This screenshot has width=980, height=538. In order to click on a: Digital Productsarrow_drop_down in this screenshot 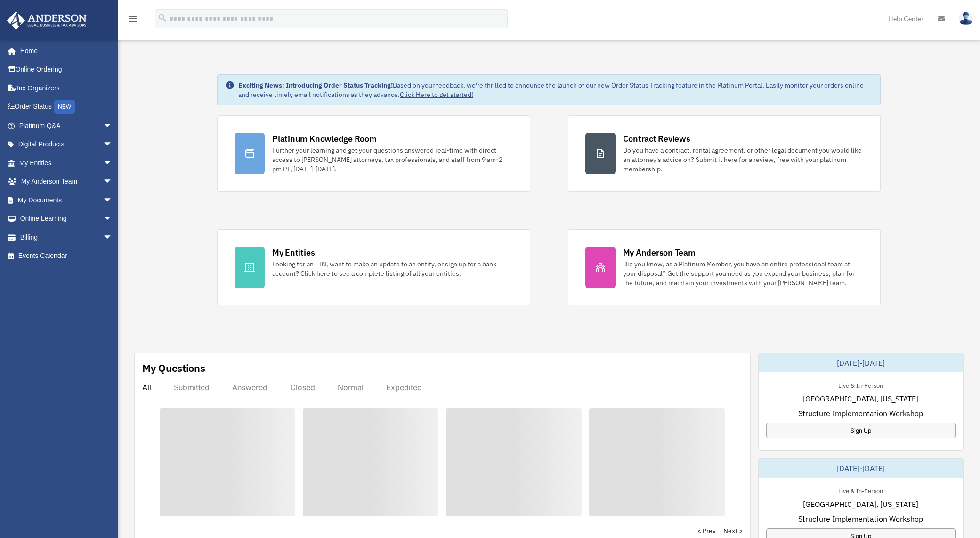, I will do `click(66, 145)`.